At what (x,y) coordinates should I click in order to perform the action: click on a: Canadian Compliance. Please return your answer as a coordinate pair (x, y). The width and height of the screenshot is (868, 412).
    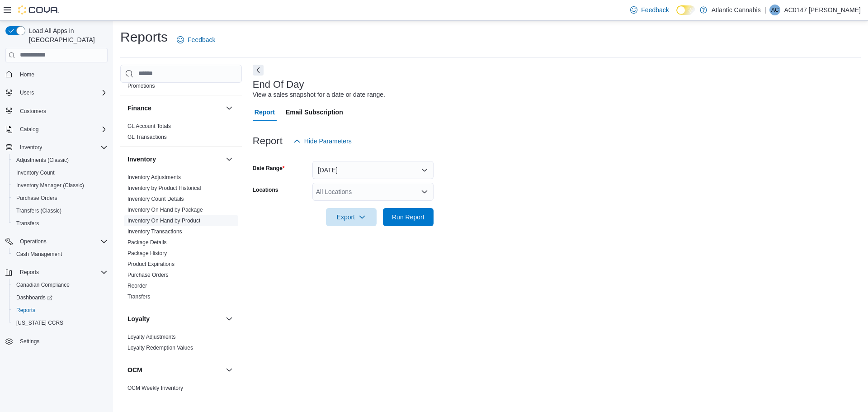
    Looking at the image, I should click on (43, 285).